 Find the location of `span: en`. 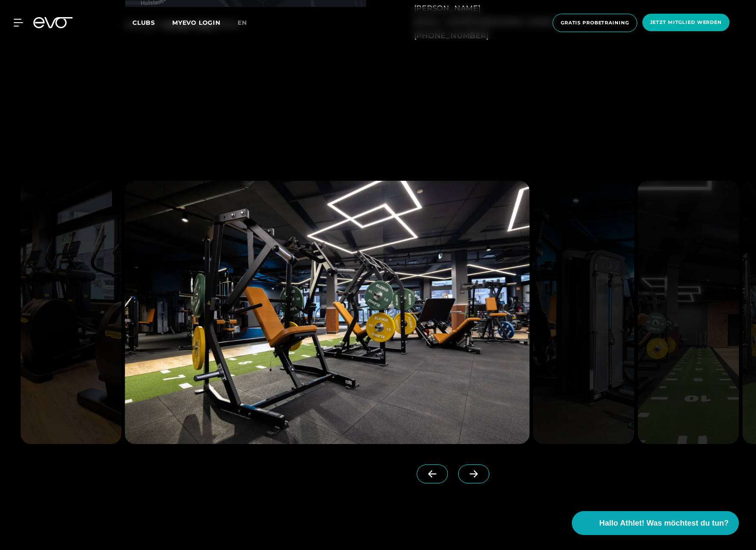

span: en is located at coordinates (242, 23).